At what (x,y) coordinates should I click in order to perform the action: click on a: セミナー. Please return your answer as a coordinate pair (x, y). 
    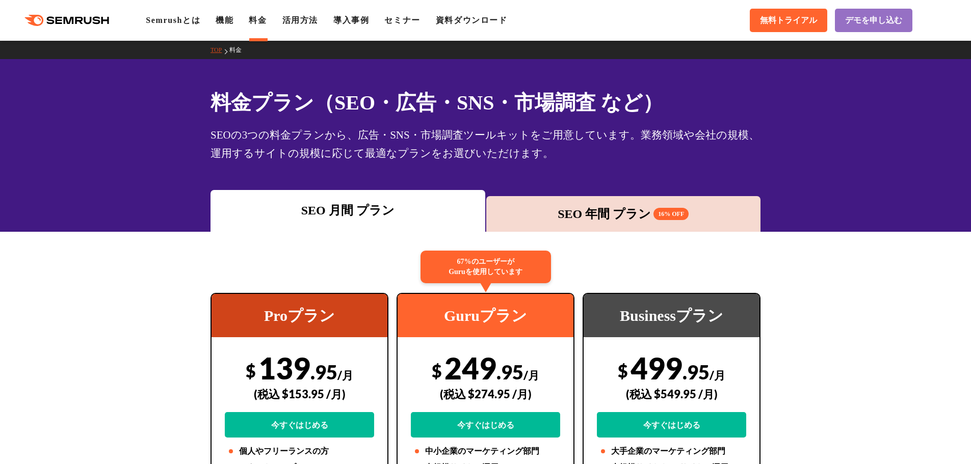
    Looking at the image, I should click on (402, 20).